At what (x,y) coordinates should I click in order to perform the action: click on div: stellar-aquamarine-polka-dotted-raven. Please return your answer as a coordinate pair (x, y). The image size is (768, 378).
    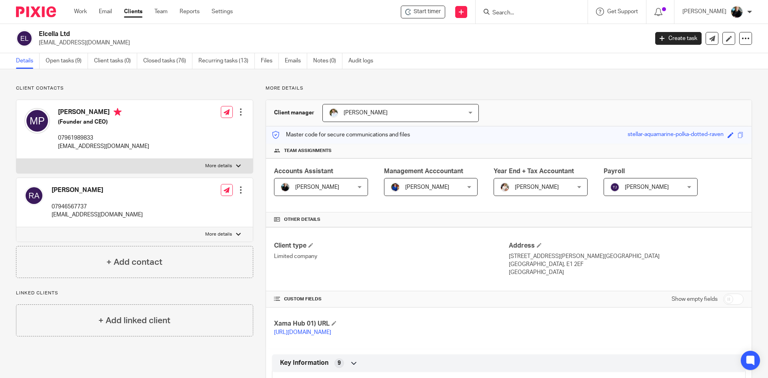
    Looking at the image, I should click on (675, 135).